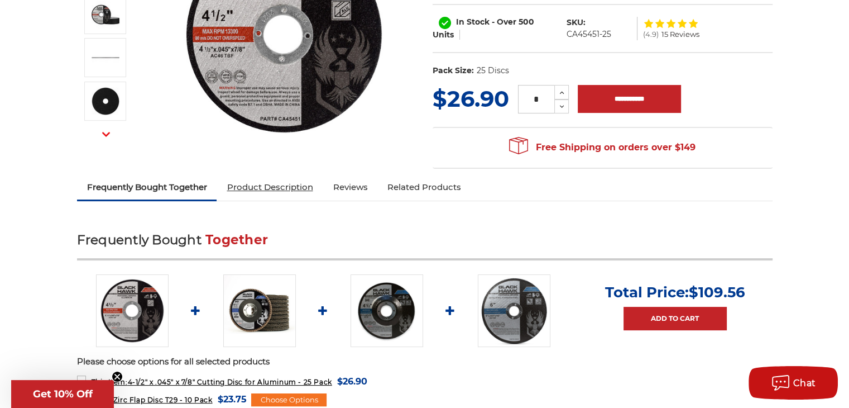  I want to click on a: Add to Cart, so click(675, 318).